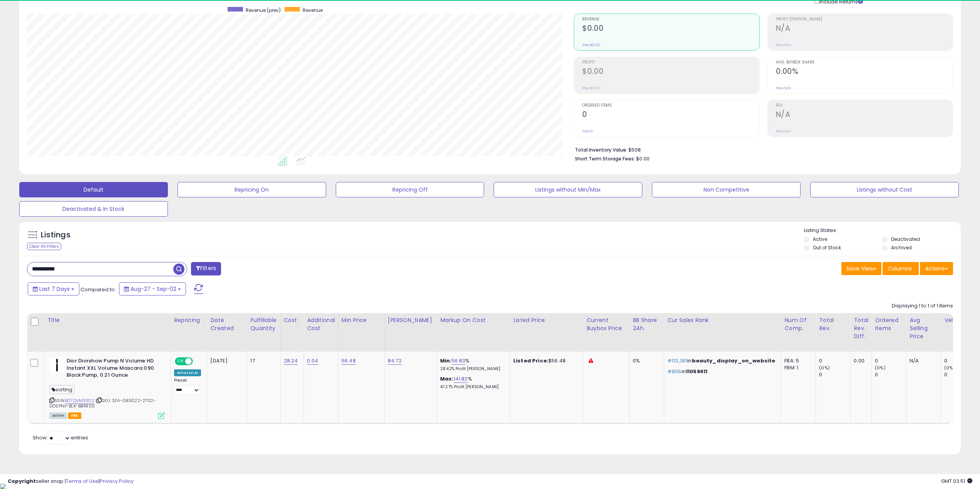 The width and height of the screenshot is (980, 489). I want to click on button: Actions, so click(936, 268).